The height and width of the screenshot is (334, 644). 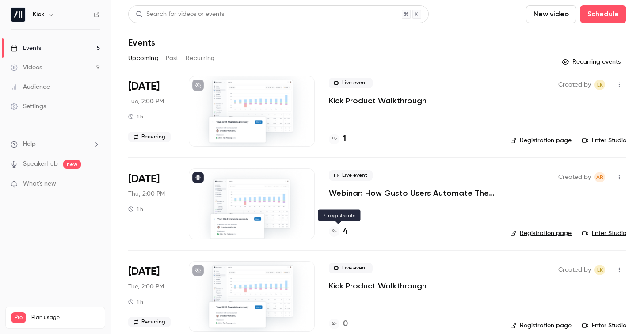 I want to click on h6: Kick, so click(x=38, y=14).